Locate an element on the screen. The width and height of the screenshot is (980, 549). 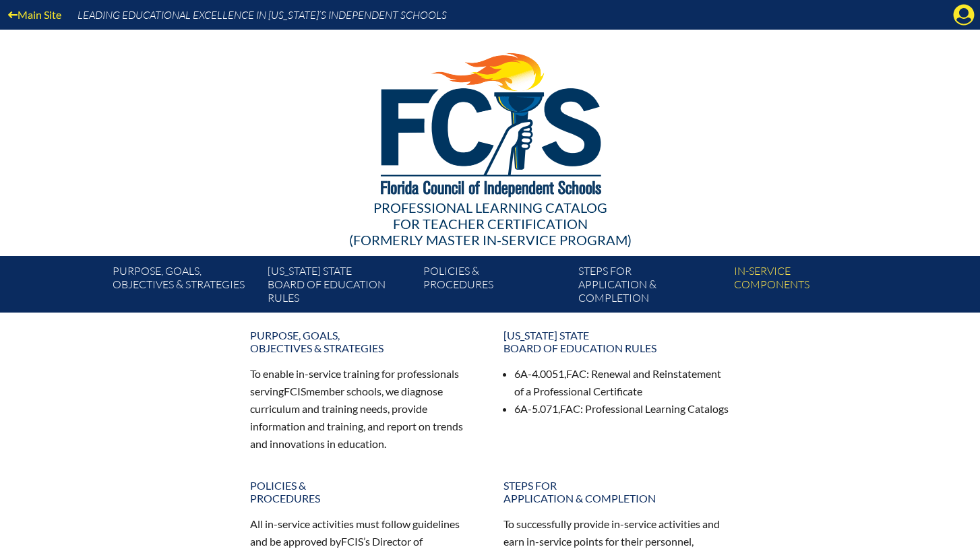
a: Main Site is located at coordinates (34, 14).